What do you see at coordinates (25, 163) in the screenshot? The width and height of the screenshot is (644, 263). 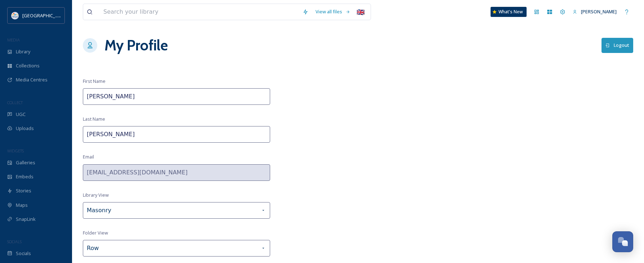 I see `span: Galleries` at bounding box center [25, 163].